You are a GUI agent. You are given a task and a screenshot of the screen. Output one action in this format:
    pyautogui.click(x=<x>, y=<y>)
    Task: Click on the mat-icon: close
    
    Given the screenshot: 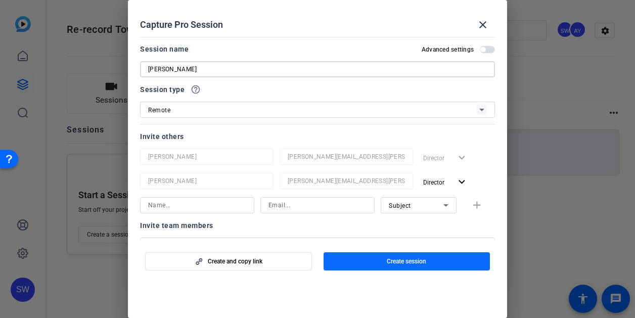 What is the action you would take?
    pyautogui.click(x=483, y=25)
    